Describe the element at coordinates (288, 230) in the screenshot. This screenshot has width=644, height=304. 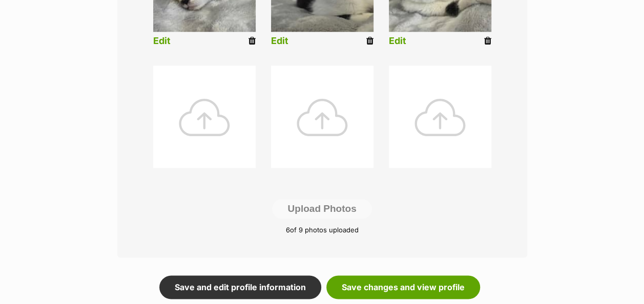
I see `span: 6` at that location.